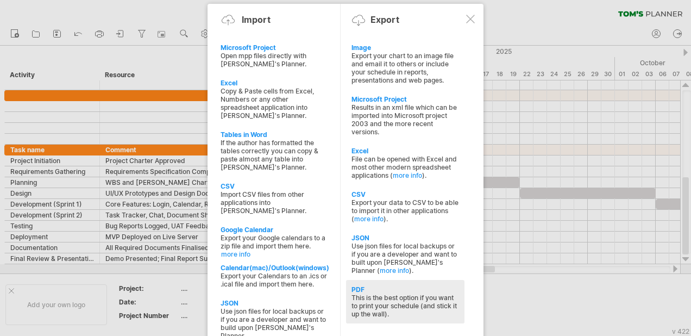 This screenshot has height=336, width=691. Describe the element at coordinates (405, 119) in the screenshot. I see `div: Results in an xml file which can be imported into Microsoft project 2003 and the more recent vers...` at that location.